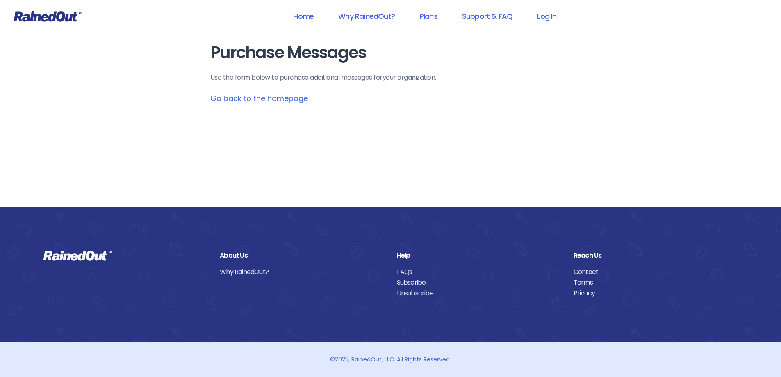 This screenshot has width=781, height=377. Describe the element at coordinates (302, 255) in the screenshot. I see `div: About Us` at that location.